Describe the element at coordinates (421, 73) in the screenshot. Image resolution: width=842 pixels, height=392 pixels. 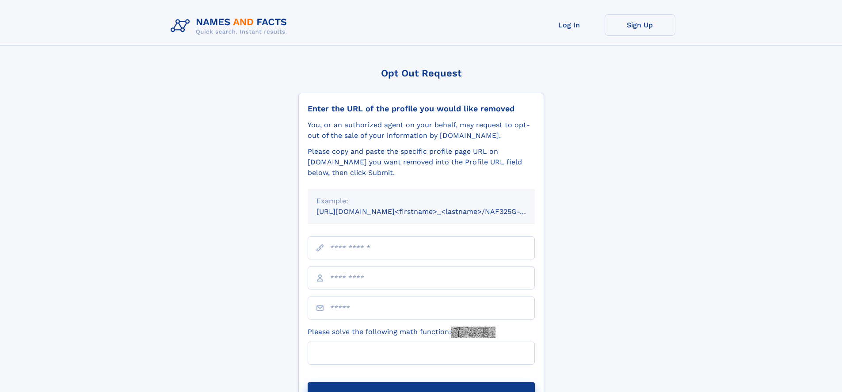
I see `div: Opt Out Request` at that location.